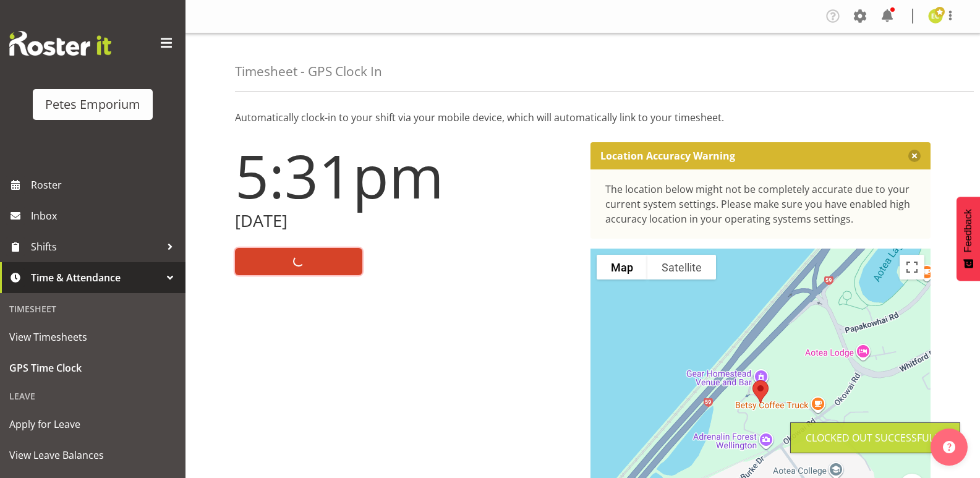  What do you see at coordinates (93, 337) in the screenshot?
I see `a: View Timesheets` at bounding box center [93, 337].